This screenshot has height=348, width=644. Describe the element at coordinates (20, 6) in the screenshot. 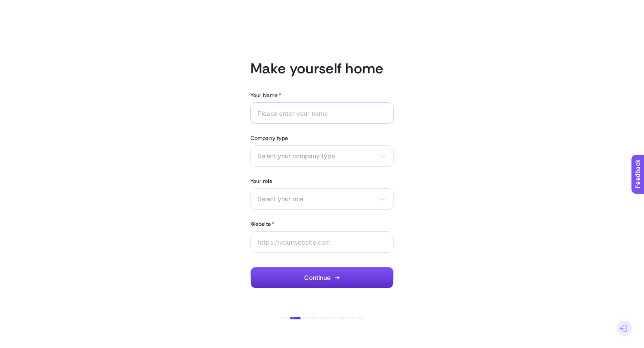

I see `span: Feedback` at that location.